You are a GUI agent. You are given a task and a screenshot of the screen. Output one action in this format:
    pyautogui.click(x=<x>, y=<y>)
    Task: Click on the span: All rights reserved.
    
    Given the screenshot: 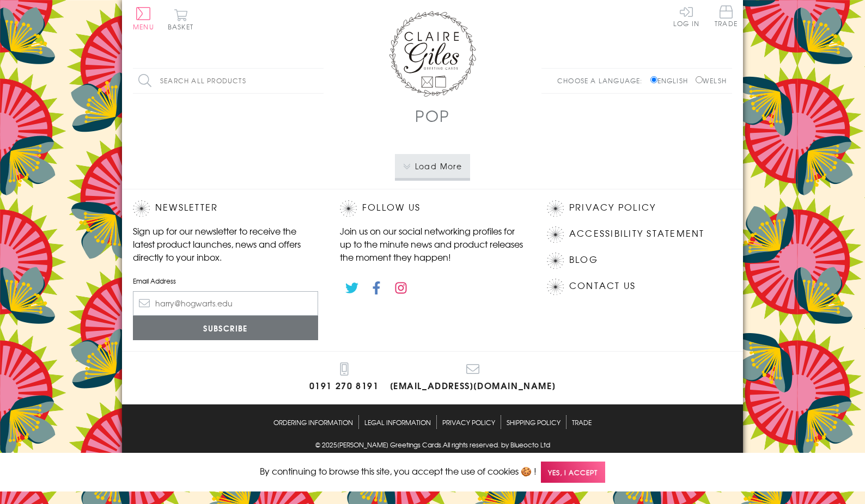 What is the action you would take?
    pyautogui.click(x=471, y=445)
    